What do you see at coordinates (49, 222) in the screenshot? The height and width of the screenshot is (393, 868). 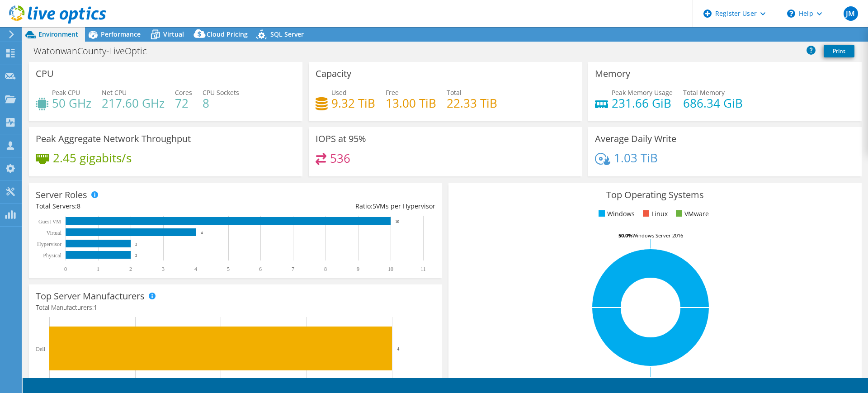 I see `text: Guest VM` at bounding box center [49, 222].